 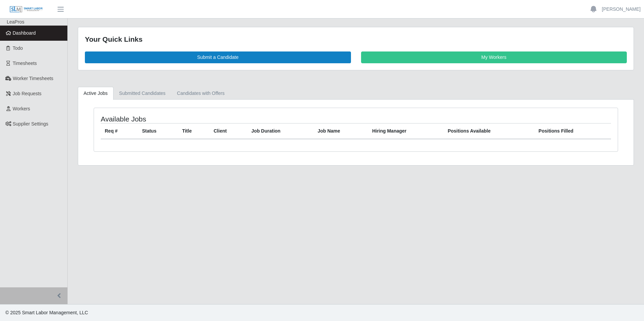 I want to click on a: My Workers, so click(x=494, y=57).